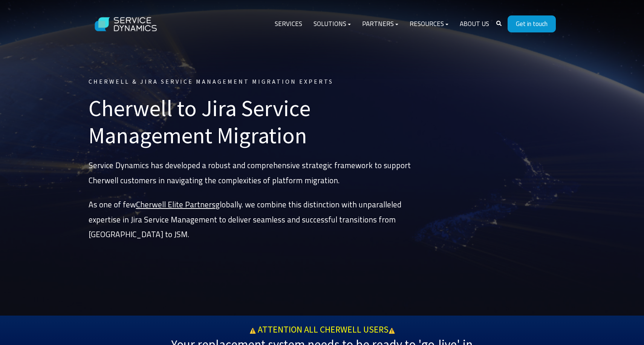 The width and height of the screenshot is (644, 345). I want to click on div: Navigation Menu, so click(382, 24).